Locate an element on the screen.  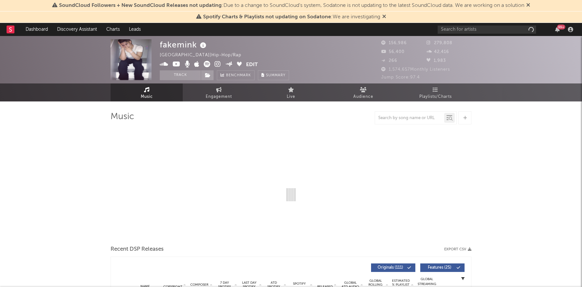
button: Edit is located at coordinates (252, 65).